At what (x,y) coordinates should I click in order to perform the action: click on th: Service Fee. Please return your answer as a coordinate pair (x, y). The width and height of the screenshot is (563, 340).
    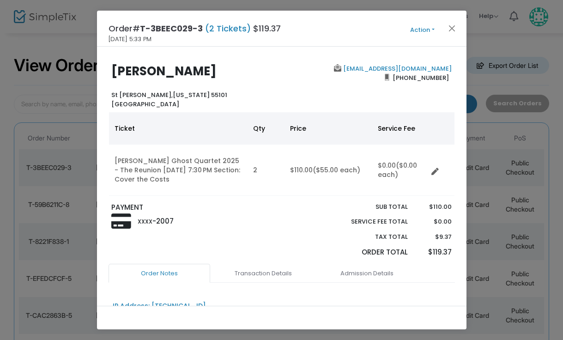
    Looking at the image, I should click on (400, 128).